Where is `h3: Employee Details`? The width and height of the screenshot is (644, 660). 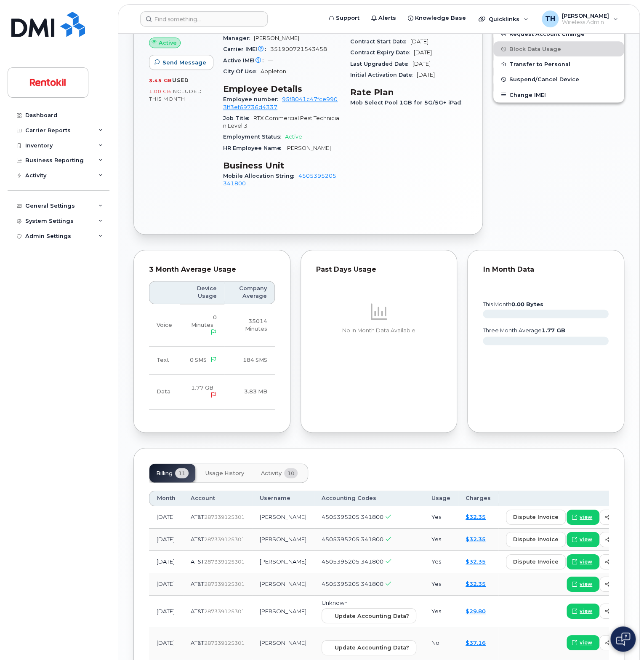
h3: Employee Details is located at coordinates (282, 89).